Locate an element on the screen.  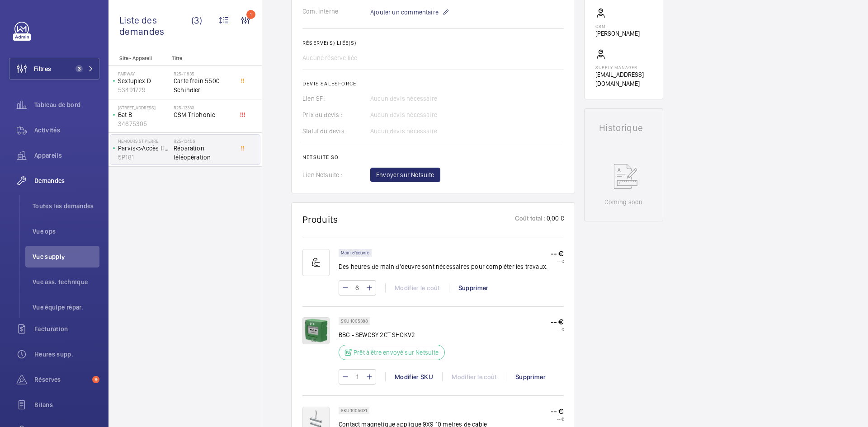
span: Demandes is located at coordinates (67, 181).